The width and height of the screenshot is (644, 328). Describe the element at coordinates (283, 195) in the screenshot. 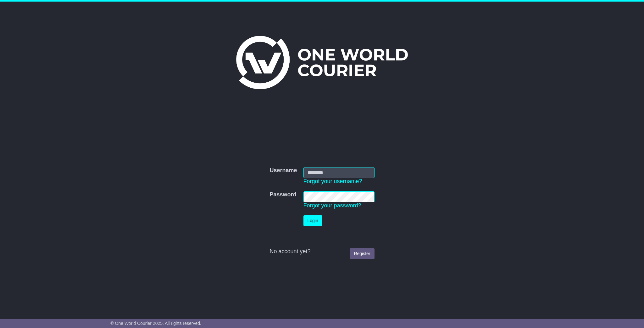

I see `label: Password` at that location.